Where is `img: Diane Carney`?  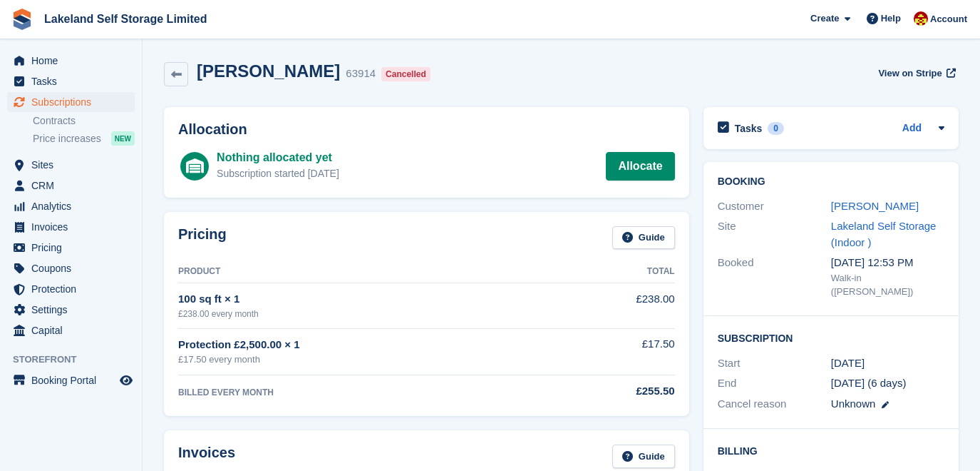 img: Diane Carney is located at coordinates (921, 18).